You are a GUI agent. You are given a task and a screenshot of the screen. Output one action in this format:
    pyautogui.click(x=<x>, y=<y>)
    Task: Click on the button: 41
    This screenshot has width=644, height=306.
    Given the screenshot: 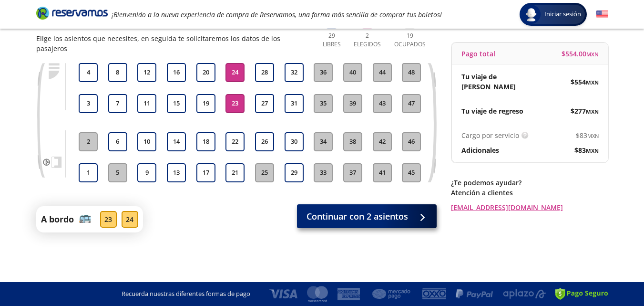 What is the action you would take?
    pyautogui.click(x=382, y=172)
    